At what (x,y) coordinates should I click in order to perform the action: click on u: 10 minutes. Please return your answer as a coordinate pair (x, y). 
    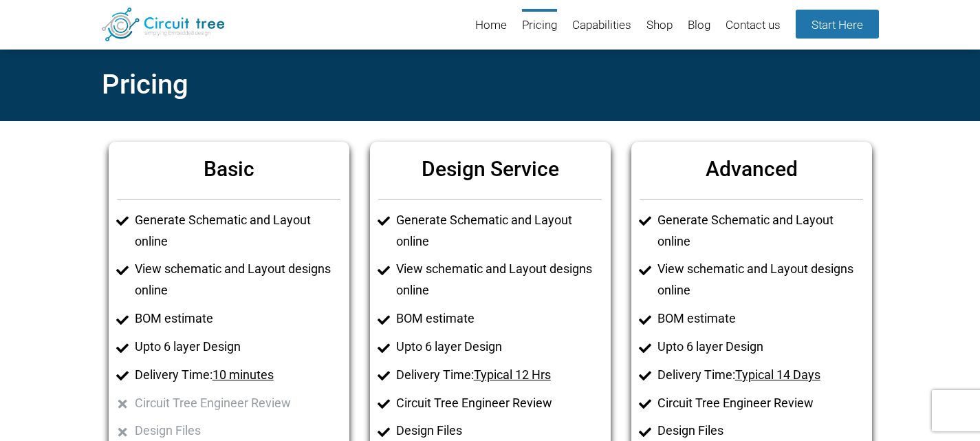
    Looking at the image, I should click on (243, 374).